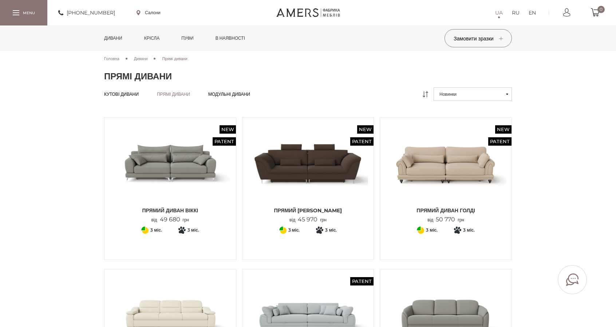  I want to click on span: Прямий диван ГОЛДІ, so click(446, 211).